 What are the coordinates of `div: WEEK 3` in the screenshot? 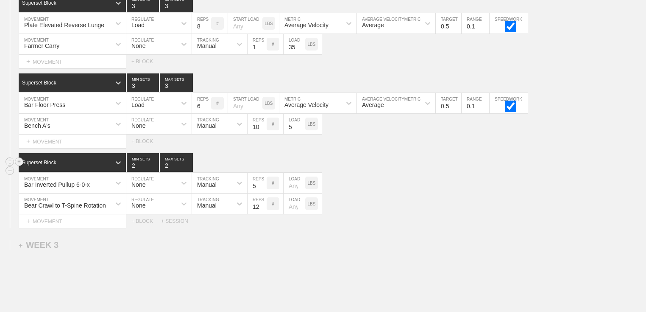 It's located at (39, 245).